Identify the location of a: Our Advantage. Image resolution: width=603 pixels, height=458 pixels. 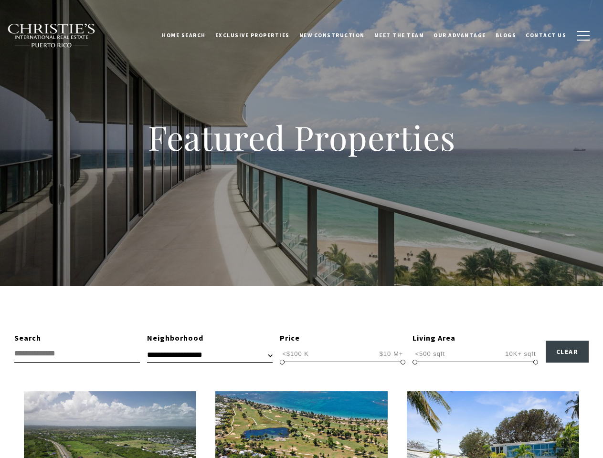
(460, 35).